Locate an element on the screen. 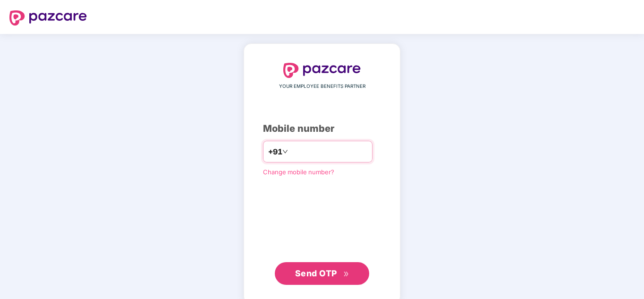  span: YOUR EMPLOYEE BENEFITS PARTNER is located at coordinates (322, 86).